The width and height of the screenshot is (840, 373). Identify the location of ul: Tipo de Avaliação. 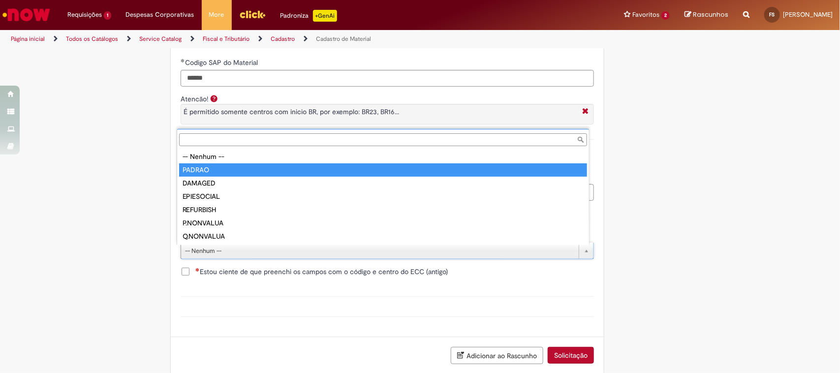
(383, 196).